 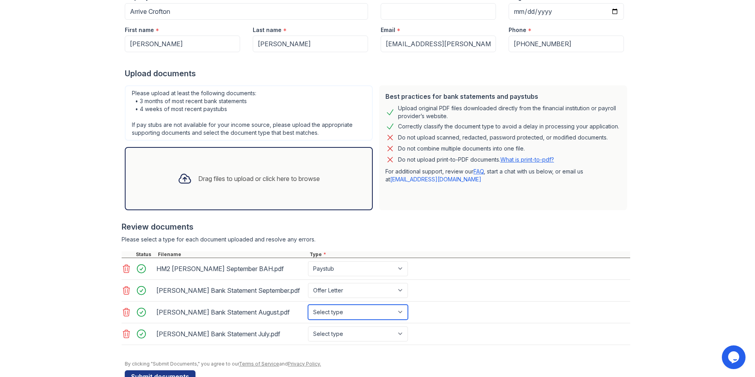 What do you see at coordinates (388, 30) in the screenshot?
I see `label: Email` at bounding box center [388, 30].